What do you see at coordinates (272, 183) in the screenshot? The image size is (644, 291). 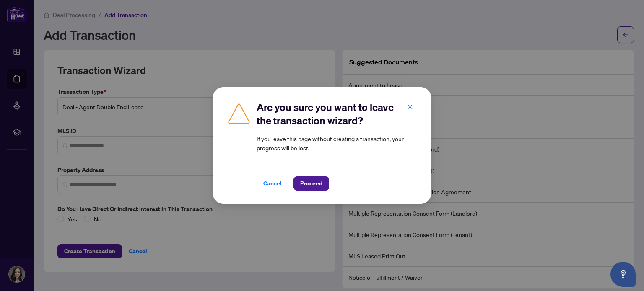 I see `button: Cancel` at bounding box center [272, 183].